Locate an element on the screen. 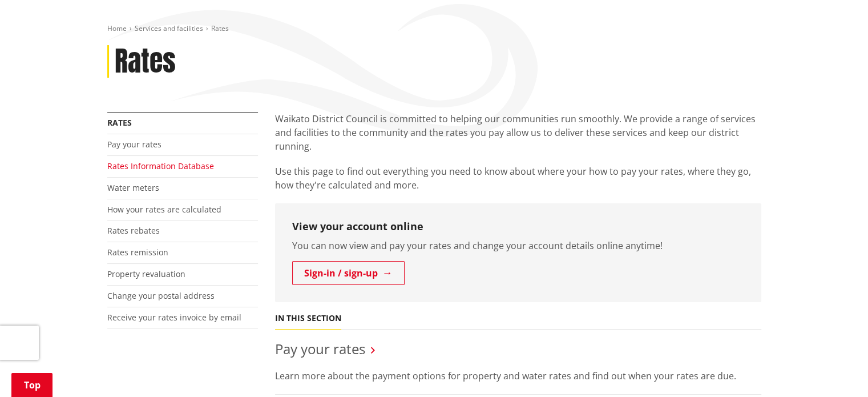 This screenshot has width=868, height=397. a: Sign-in / sign-up is located at coordinates (348, 273).